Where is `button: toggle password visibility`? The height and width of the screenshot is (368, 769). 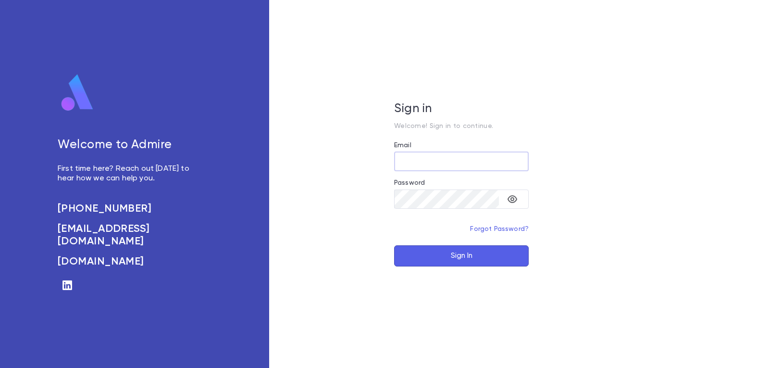 button: toggle password visibility is located at coordinates (512, 199).